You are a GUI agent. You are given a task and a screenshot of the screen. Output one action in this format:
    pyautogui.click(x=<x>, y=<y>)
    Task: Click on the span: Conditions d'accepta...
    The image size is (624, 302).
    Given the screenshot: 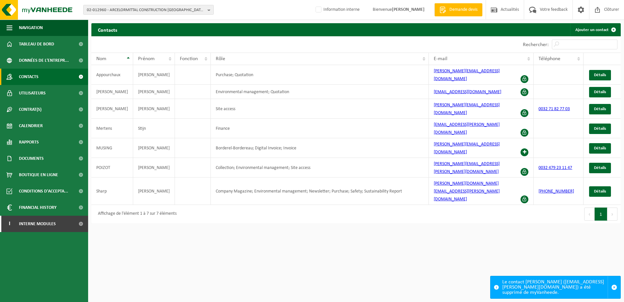 What is the action you would take?
    pyautogui.click(x=43, y=191)
    